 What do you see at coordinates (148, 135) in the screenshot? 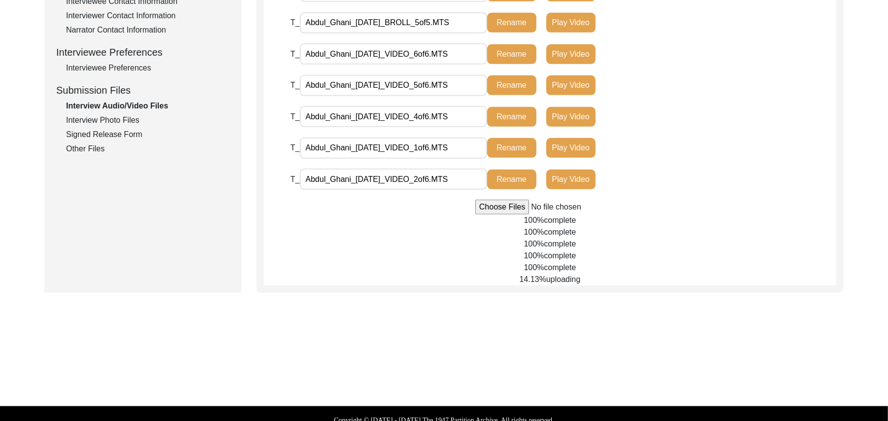
I see `div: Signed Release Form` at bounding box center [148, 135].